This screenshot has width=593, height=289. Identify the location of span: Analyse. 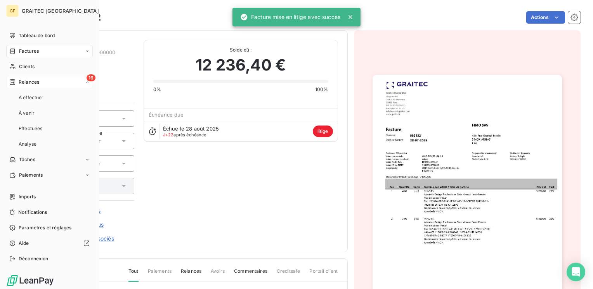
(28, 144).